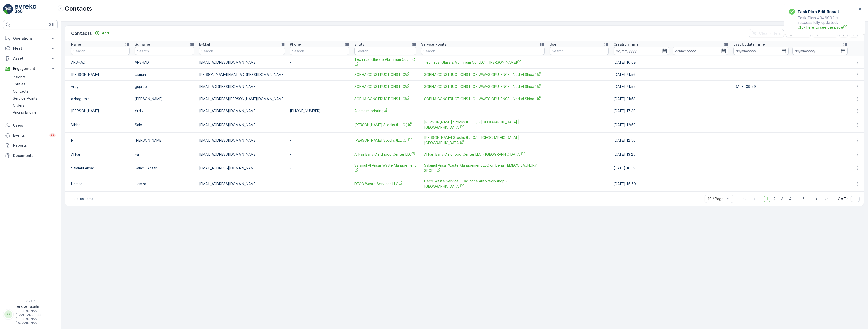  What do you see at coordinates (482, 184) in the screenshot?
I see `a: Deco Waste Service - Car Zone Auto Workshop - Umm Ramool` at bounding box center [482, 184].